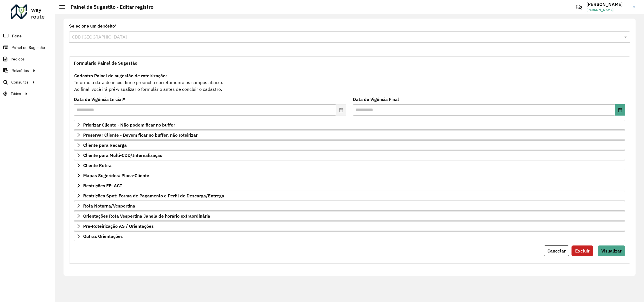 The width and height of the screenshot is (644, 302). Describe the element at coordinates (140, 135) in the screenshot. I see `span: Preservar Cliente - Devem ficar no buffer, não roteirizar` at that location.